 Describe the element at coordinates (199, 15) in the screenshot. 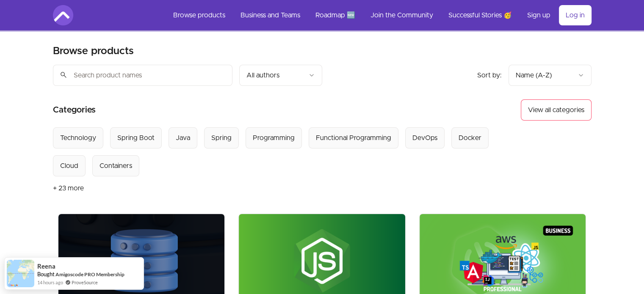

I see `a: Browse products` at that location.